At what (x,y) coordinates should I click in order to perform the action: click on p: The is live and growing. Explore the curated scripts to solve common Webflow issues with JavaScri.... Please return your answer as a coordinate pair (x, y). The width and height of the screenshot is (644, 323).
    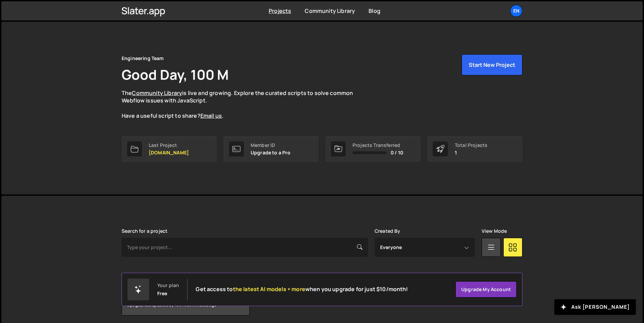
    Looking at the image, I should click on (244, 104).